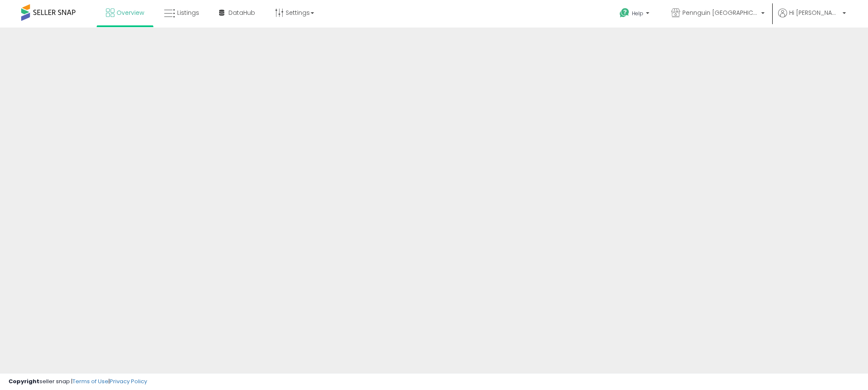 The image size is (868, 390). Describe the element at coordinates (91, 381) in the screenshot. I see `a: Terms of Use` at that location.